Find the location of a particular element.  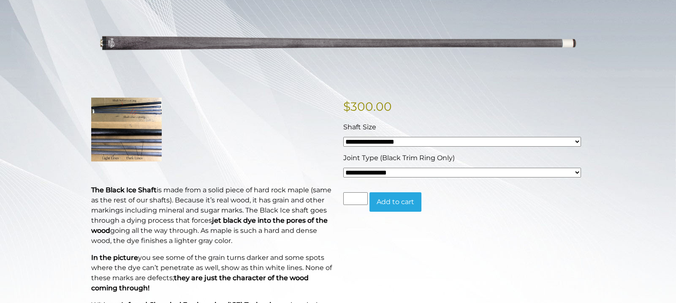

strong: they are just the character of the wood coming through! is located at coordinates (200, 283).